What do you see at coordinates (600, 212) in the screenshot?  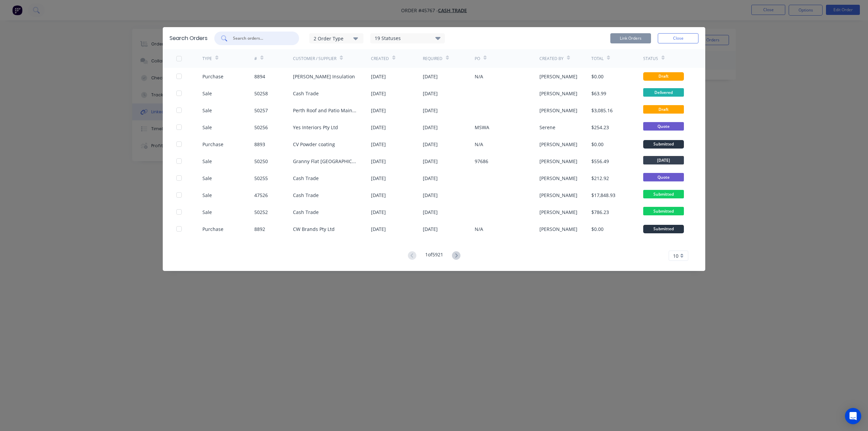 I see `div: $786.23` at bounding box center [600, 212].